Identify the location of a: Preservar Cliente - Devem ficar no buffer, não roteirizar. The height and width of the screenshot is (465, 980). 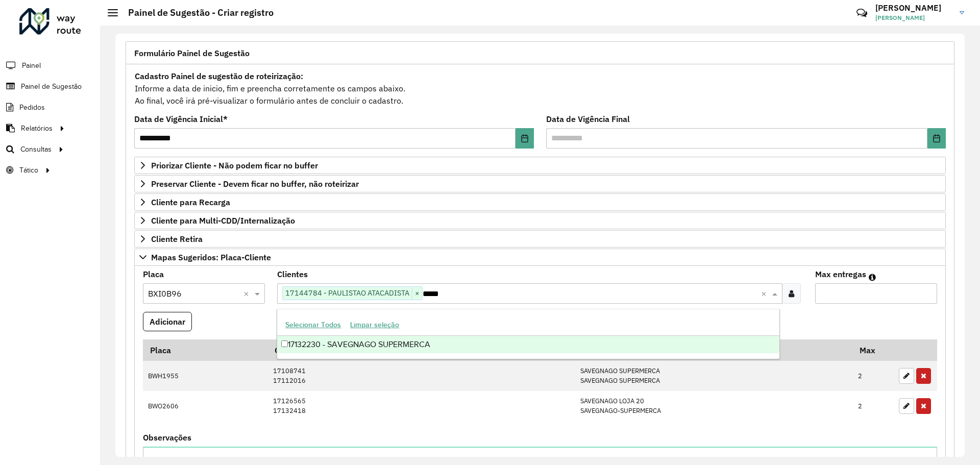
(540, 184).